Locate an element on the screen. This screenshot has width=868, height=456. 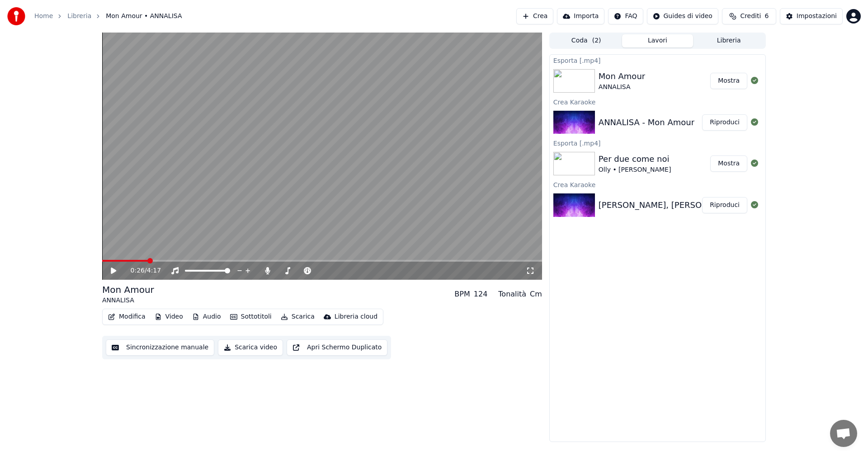
nav: breadcrumb is located at coordinates (108, 16).